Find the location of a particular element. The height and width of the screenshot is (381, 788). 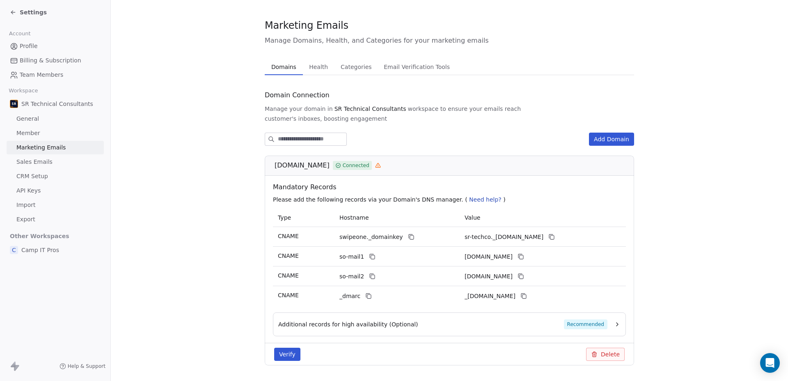

span: General is located at coordinates (28, 119).